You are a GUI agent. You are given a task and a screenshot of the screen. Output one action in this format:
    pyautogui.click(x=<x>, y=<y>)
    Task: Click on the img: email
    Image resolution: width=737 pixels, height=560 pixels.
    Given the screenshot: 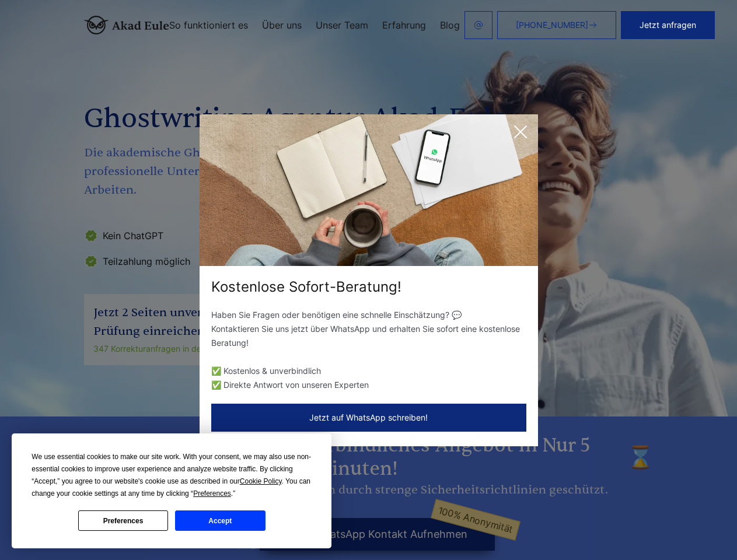 What is the action you would take?
    pyautogui.click(x=479, y=26)
    